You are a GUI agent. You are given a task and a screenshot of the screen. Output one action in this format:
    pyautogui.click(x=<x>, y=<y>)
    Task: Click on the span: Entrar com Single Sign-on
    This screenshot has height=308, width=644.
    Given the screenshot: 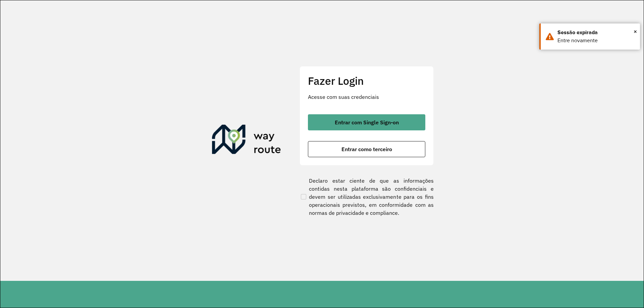 What is the action you would take?
    pyautogui.click(x=367, y=122)
    